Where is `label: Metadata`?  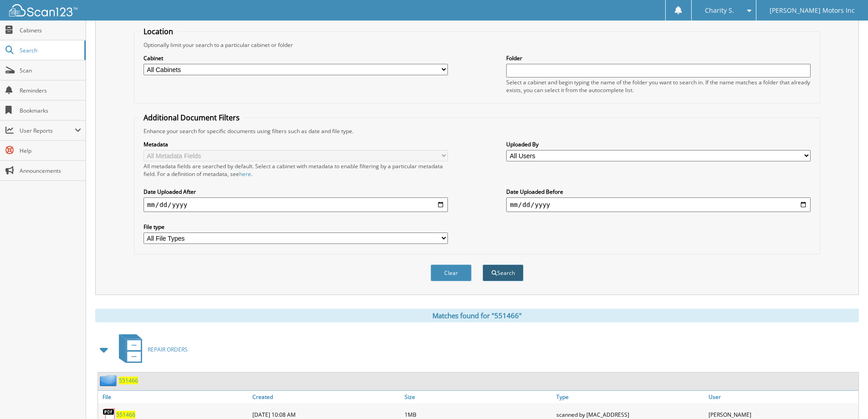 label: Metadata is located at coordinates (296, 144).